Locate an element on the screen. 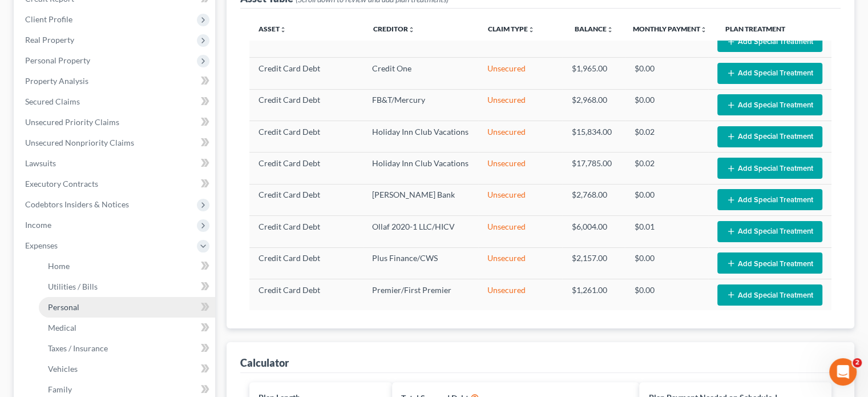 The width and height of the screenshot is (868, 397). span: Vehicles is located at coordinates (63, 368).